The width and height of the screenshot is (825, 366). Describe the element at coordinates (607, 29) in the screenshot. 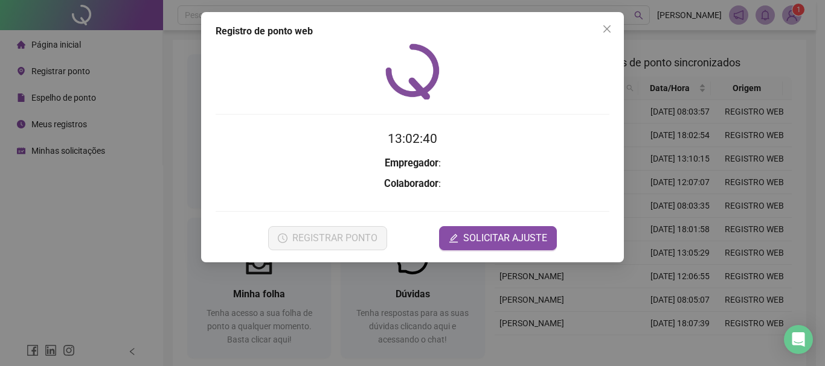

I see `span: close` at that location.